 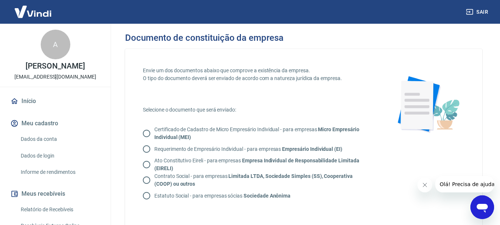 I want to click on a: Informe de rendimentos, so click(x=60, y=172).